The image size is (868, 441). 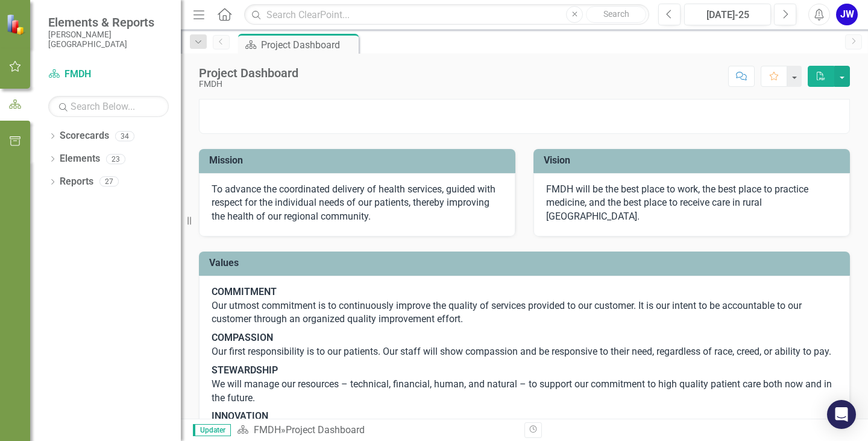 What do you see at coordinates (245, 370) in the screenshot?
I see `strong: STEWARDSHIP` at bounding box center [245, 370].